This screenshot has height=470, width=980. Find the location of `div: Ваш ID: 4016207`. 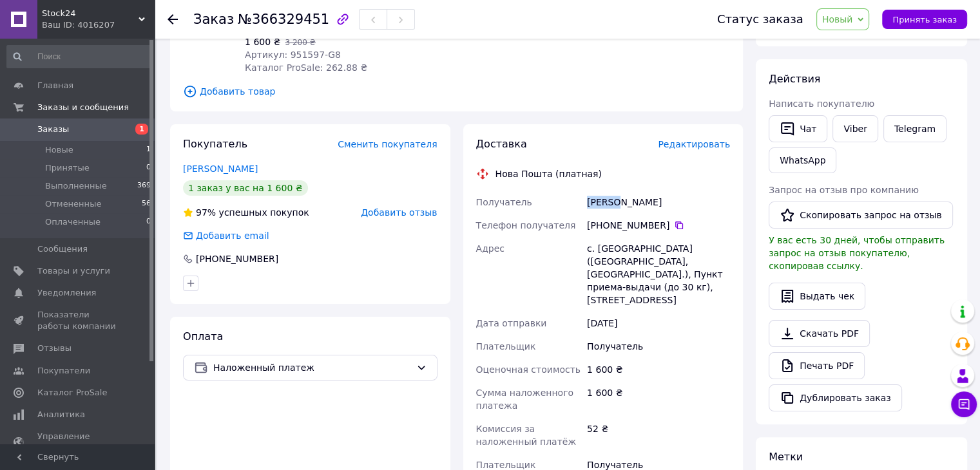

div: Ваш ID: 4016207 is located at coordinates (98, 25).